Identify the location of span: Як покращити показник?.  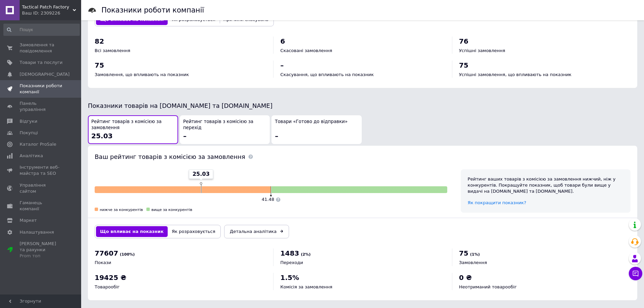
(497, 203).